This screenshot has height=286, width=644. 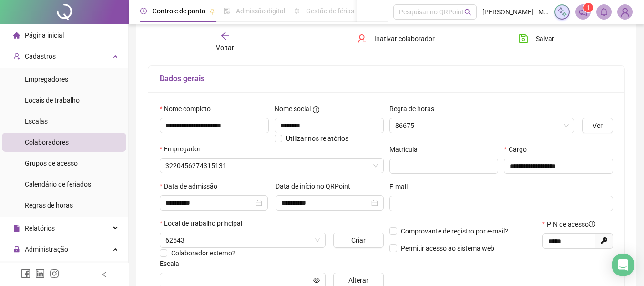 What do you see at coordinates (212, 12) in the screenshot?
I see `span: pushpin` at bounding box center [212, 12].